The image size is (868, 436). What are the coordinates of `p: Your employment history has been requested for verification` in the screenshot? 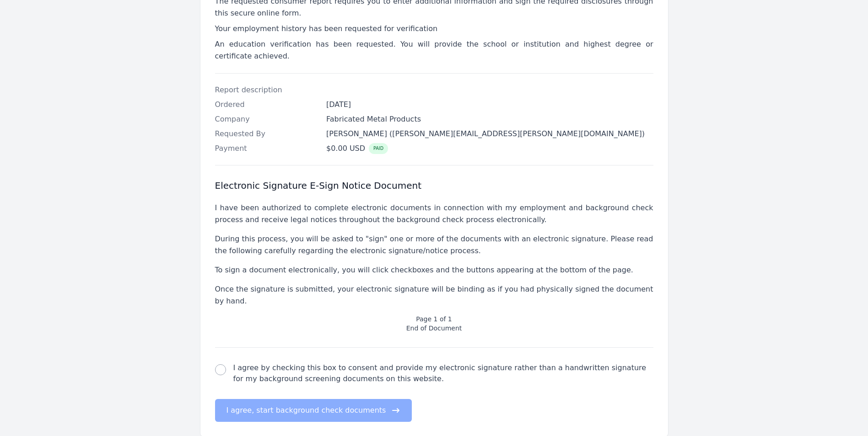 It's located at (434, 28).